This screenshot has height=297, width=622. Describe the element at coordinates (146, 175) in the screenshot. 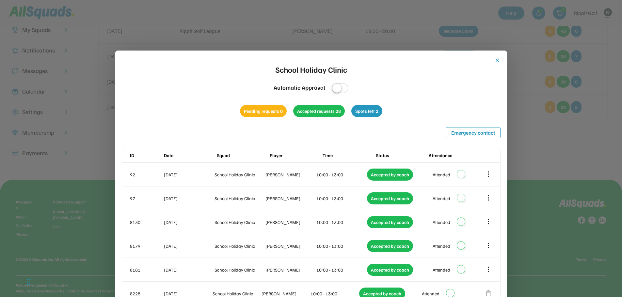

I see `div: 92` at that location.